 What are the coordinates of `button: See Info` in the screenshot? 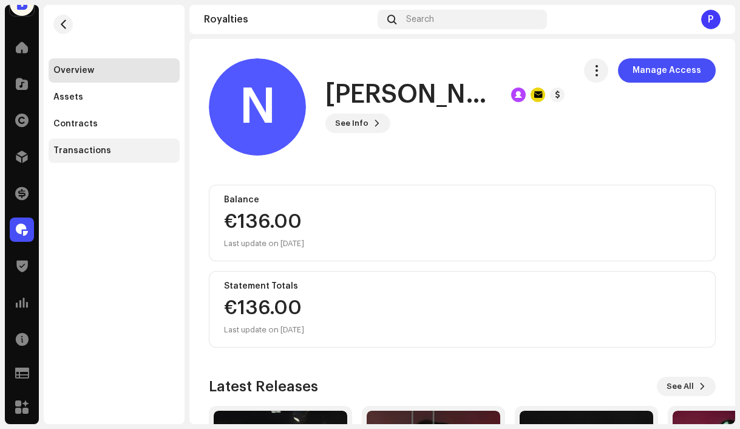 It's located at (358, 123).